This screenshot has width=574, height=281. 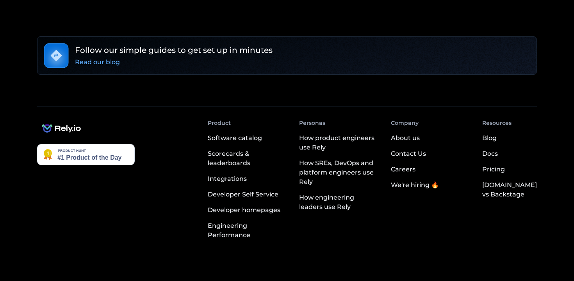 What do you see at coordinates (247, 230) in the screenshot?
I see `a: Engineering Performance` at bounding box center [247, 230].